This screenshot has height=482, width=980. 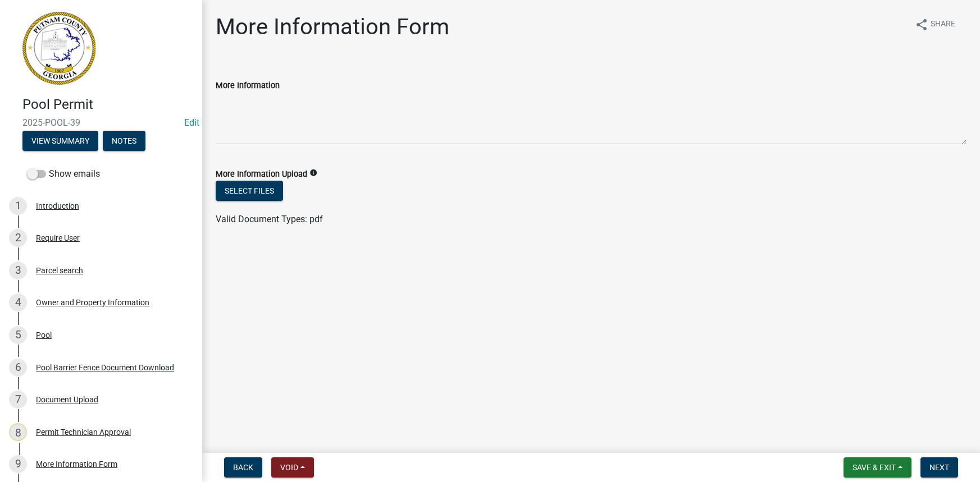 What do you see at coordinates (60, 141) in the screenshot?
I see `button: View Summary` at bounding box center [60, 141].